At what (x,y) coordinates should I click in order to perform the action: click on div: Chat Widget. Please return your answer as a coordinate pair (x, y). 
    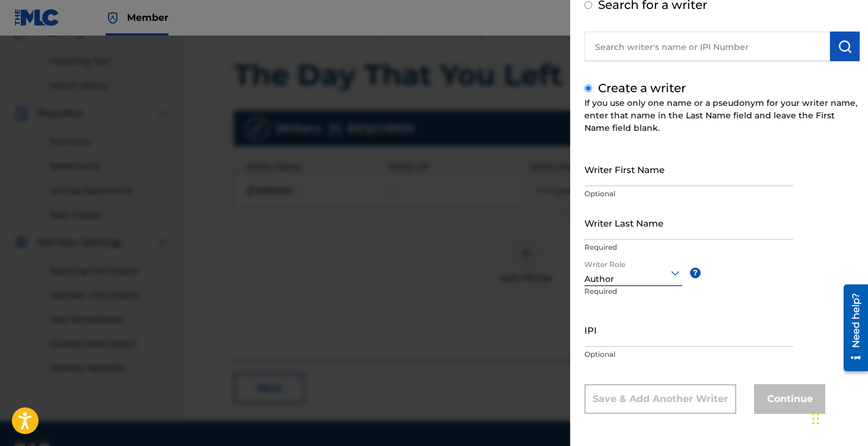
    Looking at the image, I should click on (839, 417).